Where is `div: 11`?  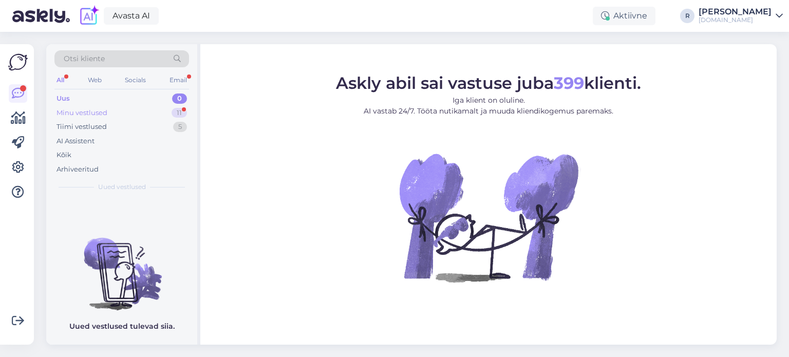
div: 11 is located at coordinates (179, 113).